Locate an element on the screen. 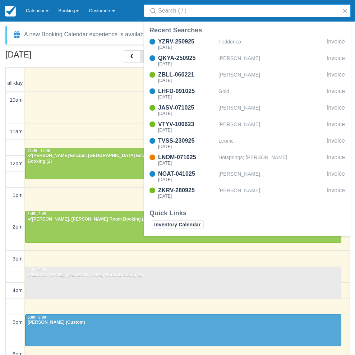 This screenshot has height=355, width=355. span: 5pm is located at coordinates (18, 322).